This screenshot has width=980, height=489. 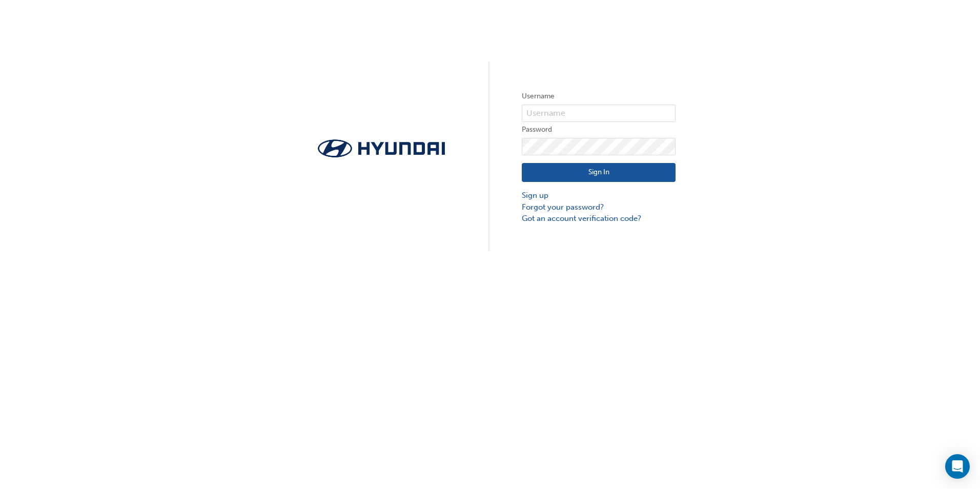 What do you see at coordinates (599, 218) in the screenshot?
I see `a: Got an account verification code?` at bounding box center [599, 218].